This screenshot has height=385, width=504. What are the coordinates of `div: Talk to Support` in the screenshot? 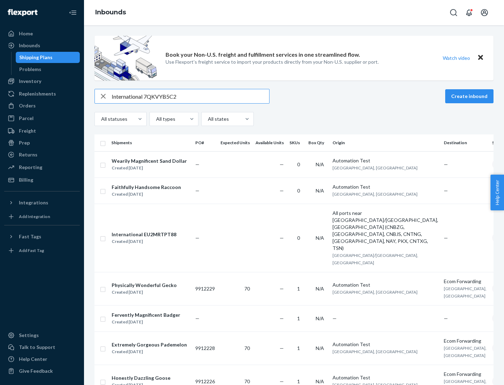 It's located at (37, 347).